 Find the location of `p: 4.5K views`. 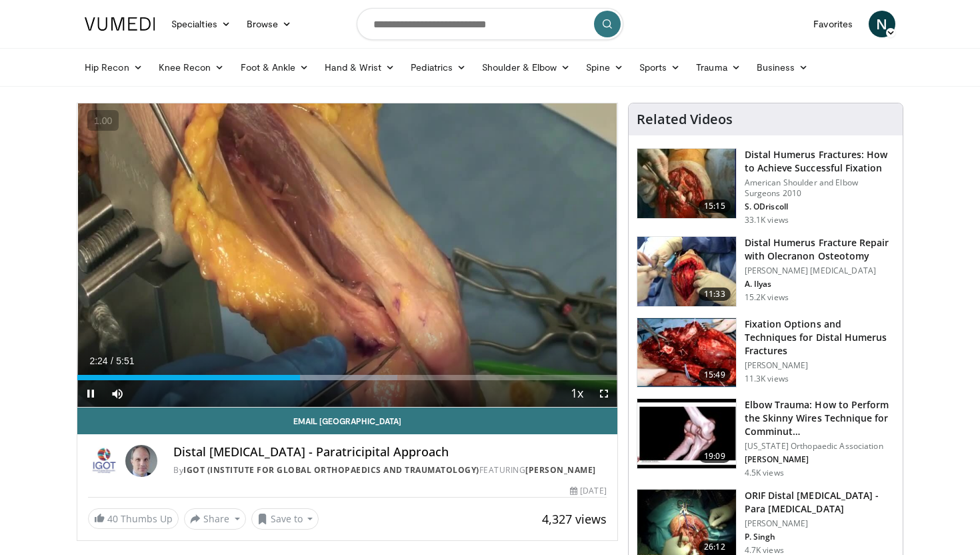

p: 4.5K views is located at coordinates (764, 474).